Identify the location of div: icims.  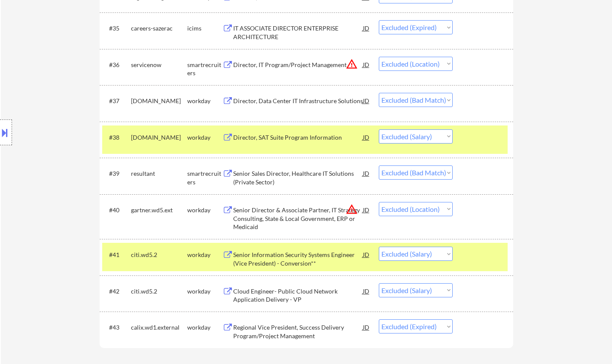
(205, 28).